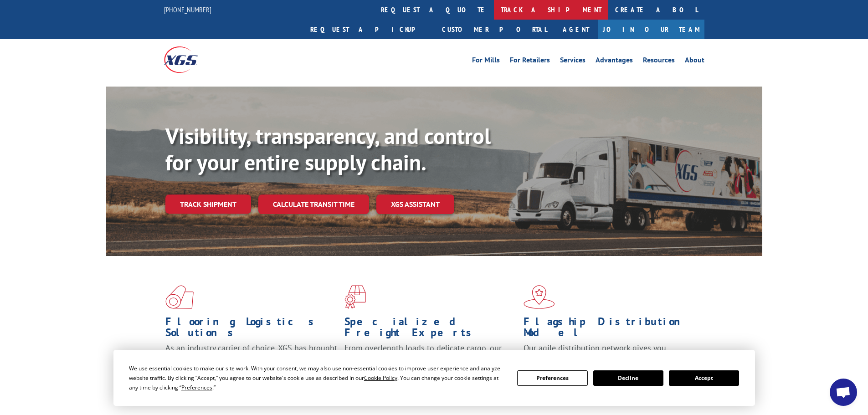 The height and width of the screenshot is (415, 868). I want to click on a: Join Our Team, so click(651, 29).